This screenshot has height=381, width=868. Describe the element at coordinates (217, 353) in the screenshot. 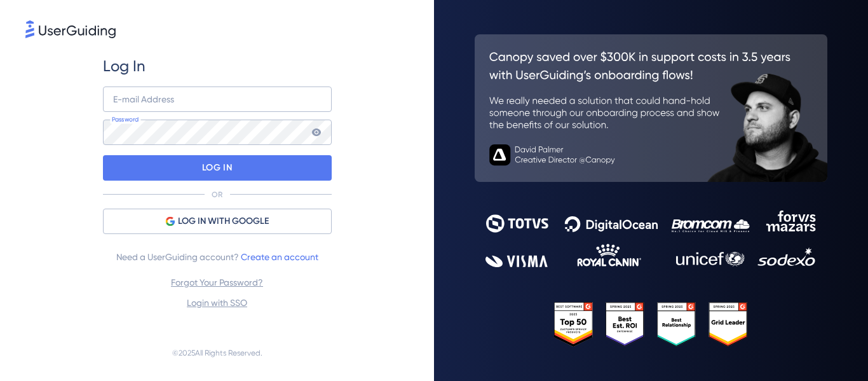

I see `span: © 2025 All Rights Reserved.` at that location.